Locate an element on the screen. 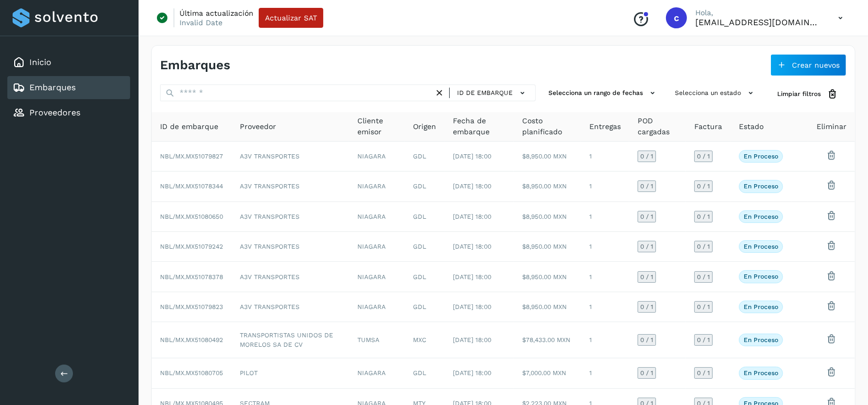 The height and width of the screenshot is (405, 868). span: Factura is located at coordinates (708, 127).